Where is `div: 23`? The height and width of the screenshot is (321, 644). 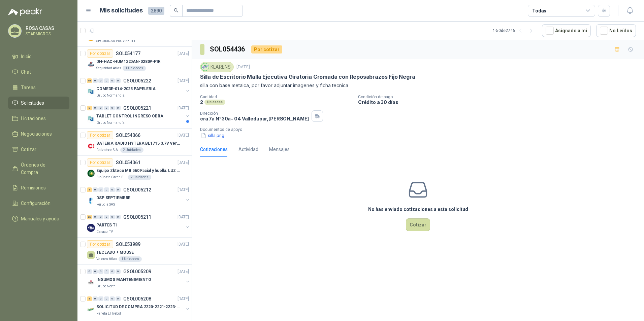 div: 23 is located at coordinates (89, 217).